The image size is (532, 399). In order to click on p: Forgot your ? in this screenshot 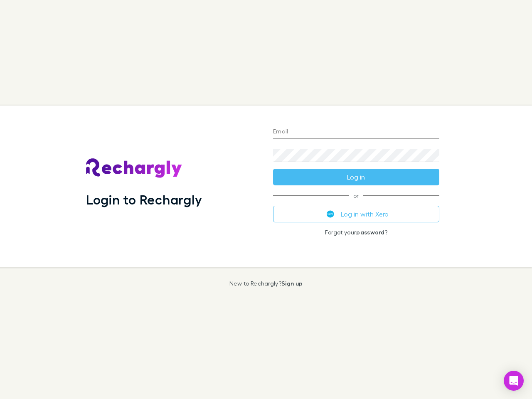, I will do `click(356, 232)`.